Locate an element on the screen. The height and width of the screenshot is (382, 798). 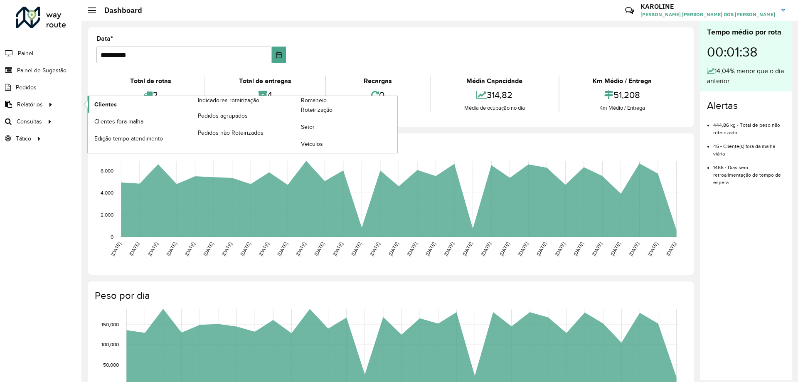
text: 4,000 is located at coordinates (107, 192).